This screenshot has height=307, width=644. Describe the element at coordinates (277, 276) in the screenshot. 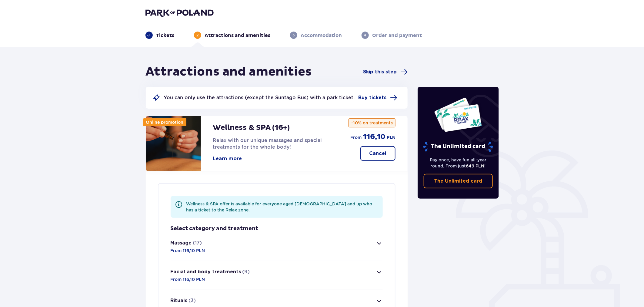

I see `button: Facial and body treatments(9)From 116,10 PLN` at that location.